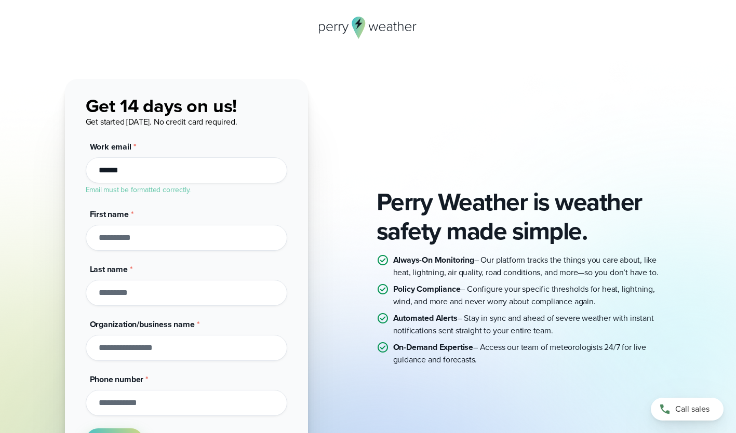 The width and height of the screenshot is (736, 433). What do you see at coordinates (524, 217) in the screenshot?
I see `h2: Perry Weather is weather safety made simple.` at bounding box center [524, 217].